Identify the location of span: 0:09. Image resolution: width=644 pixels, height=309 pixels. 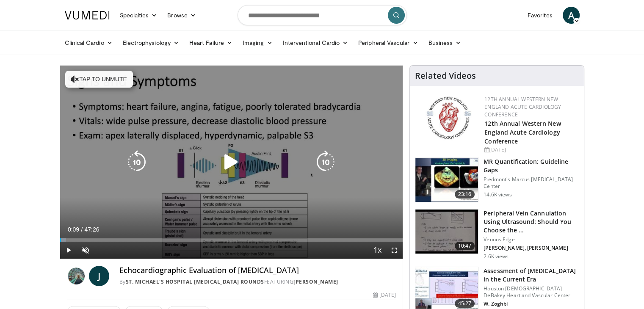
(73, 230).